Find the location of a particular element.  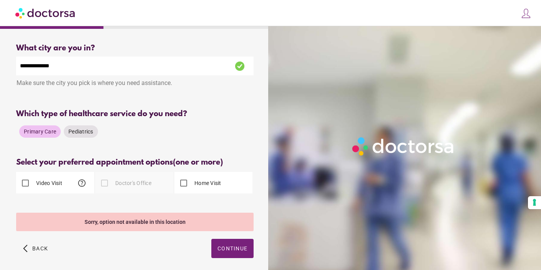

button: Your consent preferences for tracking technologies is located at coordinates (535, 203).